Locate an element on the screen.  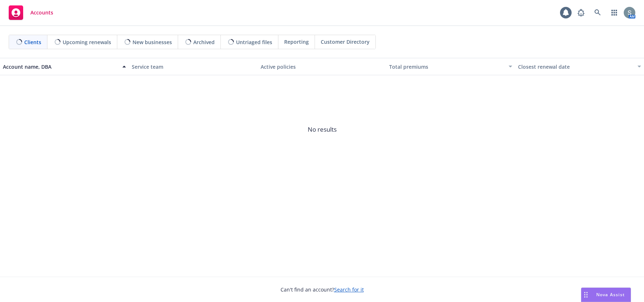
img: photo is located at coordinates (630, 13).